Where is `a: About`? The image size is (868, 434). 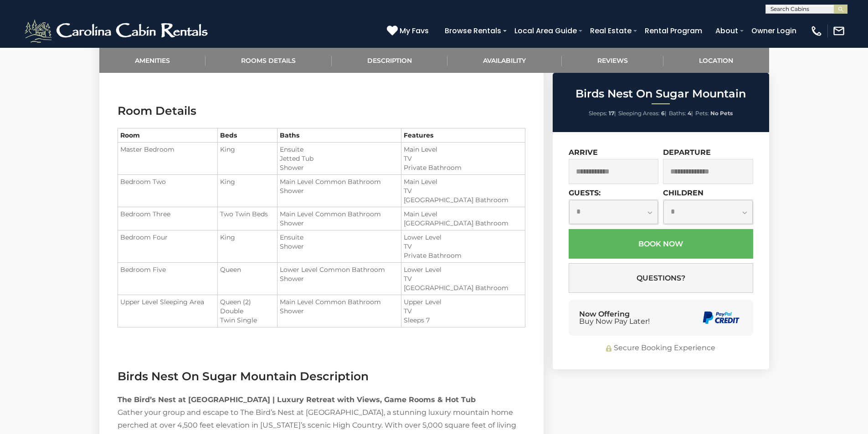 a: About is located at coordinates (727, 30).